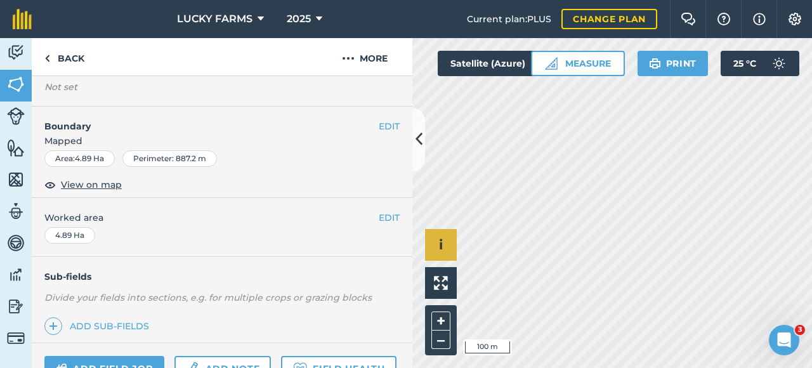 The image size is (812, 368). Describe the element at coordinates (222, 87) in the screenshot. I see `div: Not set` at that location.